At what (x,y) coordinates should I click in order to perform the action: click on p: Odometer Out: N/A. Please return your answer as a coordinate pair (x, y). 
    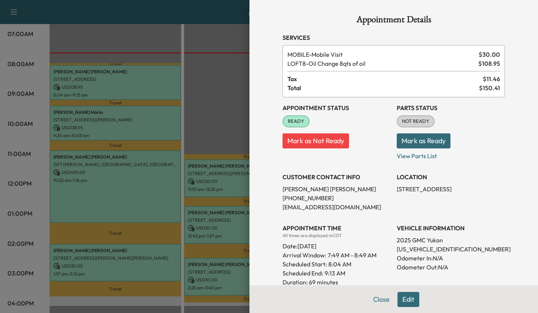
    Looking at the image, I should click on (451, 267).